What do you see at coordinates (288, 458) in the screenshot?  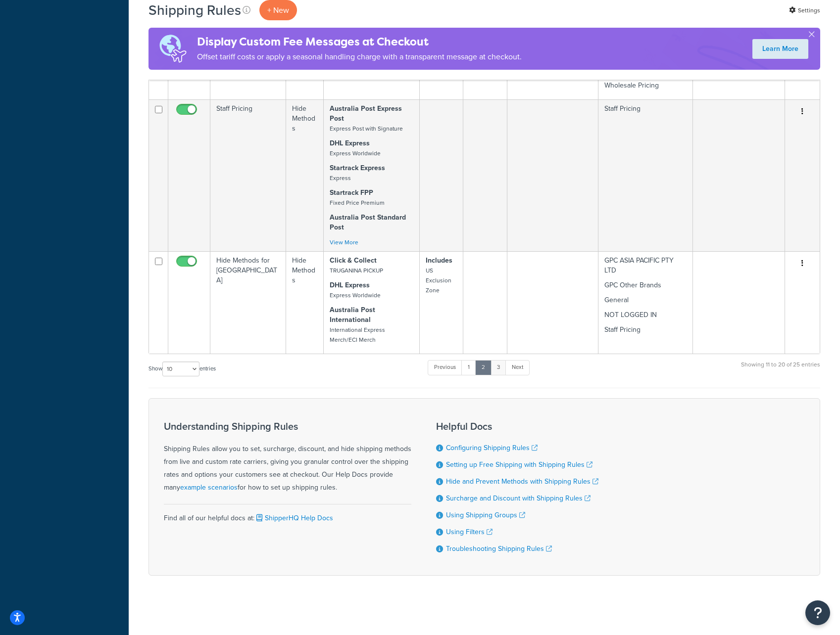 I see `div: Shipping Rules allow you to set, surcharge, discount, and hide shipping methods from live and cus...` at bounding box center [288, 458].